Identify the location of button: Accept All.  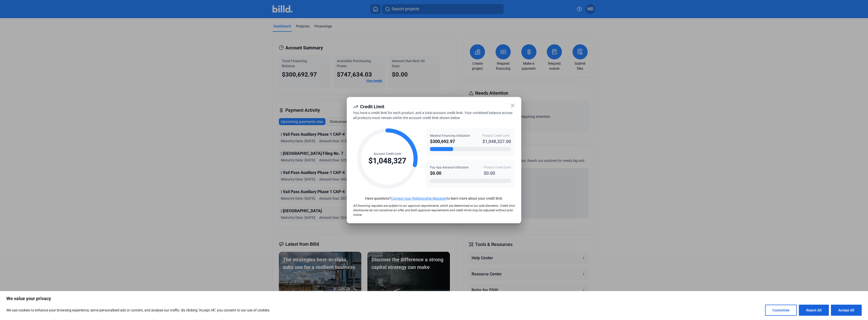
(846, 311).